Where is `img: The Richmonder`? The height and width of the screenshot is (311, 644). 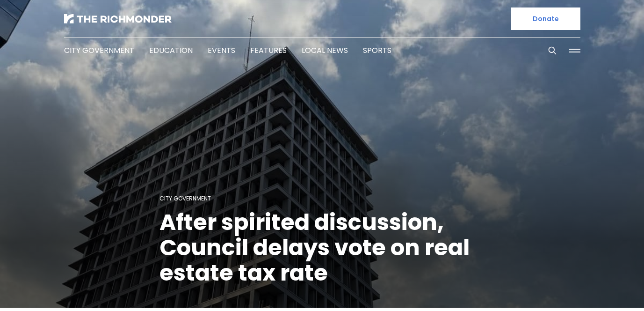 img: The Richmonder is located at coordinates (118, 19).